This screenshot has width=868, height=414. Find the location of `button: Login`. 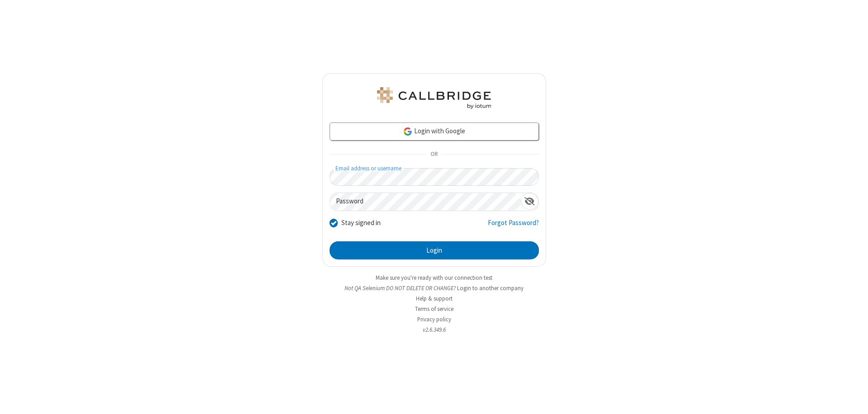

button: Login is located at coordinates (434, 250).